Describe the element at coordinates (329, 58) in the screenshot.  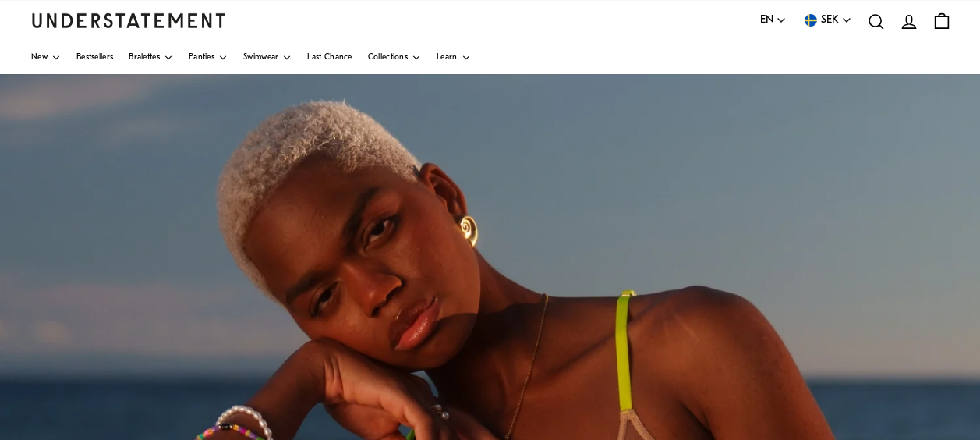
I see `span: Last Chance` at that location.